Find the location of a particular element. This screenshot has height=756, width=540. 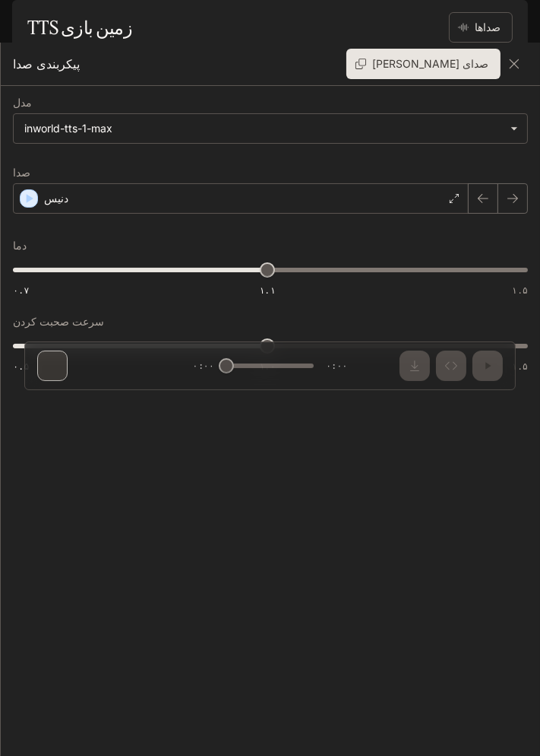

font: صداها is located at coordinates (488, 27).